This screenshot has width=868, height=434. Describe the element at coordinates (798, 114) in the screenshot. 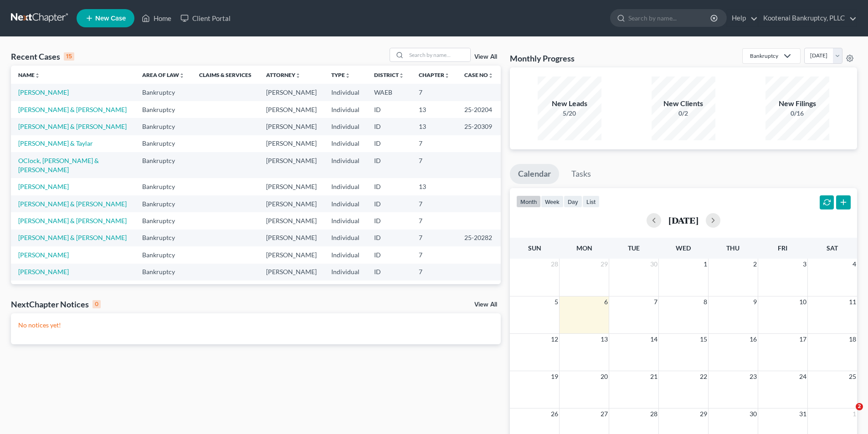

I see `div: 0/16` at that location.